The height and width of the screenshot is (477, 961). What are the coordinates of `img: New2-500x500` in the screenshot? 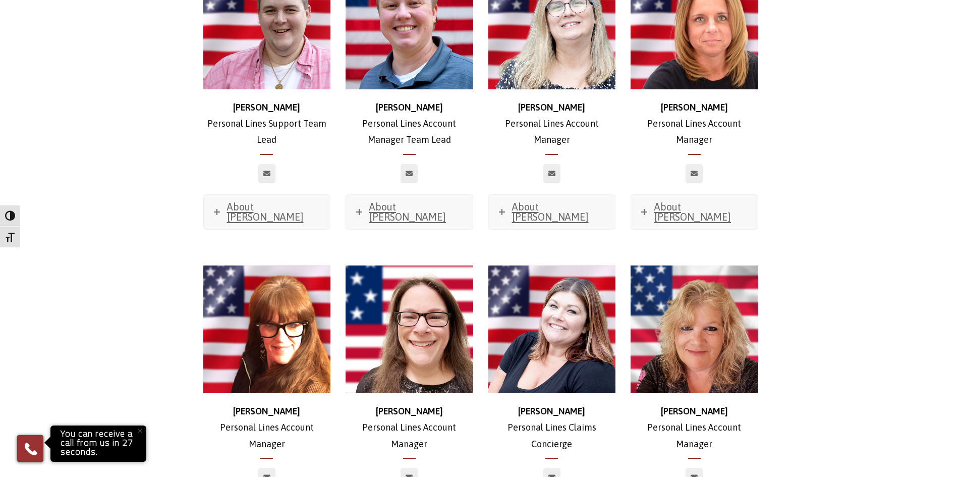 It's located at (409, 329).